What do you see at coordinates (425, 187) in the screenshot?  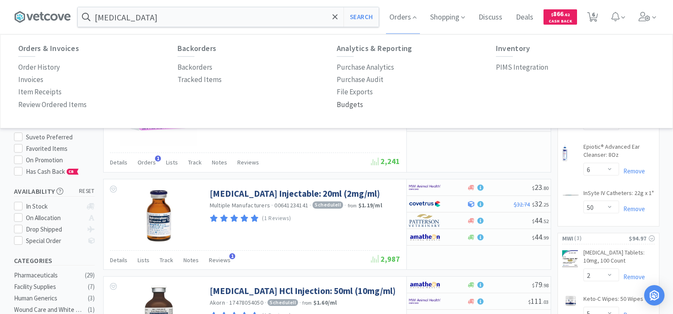 I see `img: f6b2451649754179b5b4e0c70c3f7cb0_2.png` at bounding box center [425, 187].